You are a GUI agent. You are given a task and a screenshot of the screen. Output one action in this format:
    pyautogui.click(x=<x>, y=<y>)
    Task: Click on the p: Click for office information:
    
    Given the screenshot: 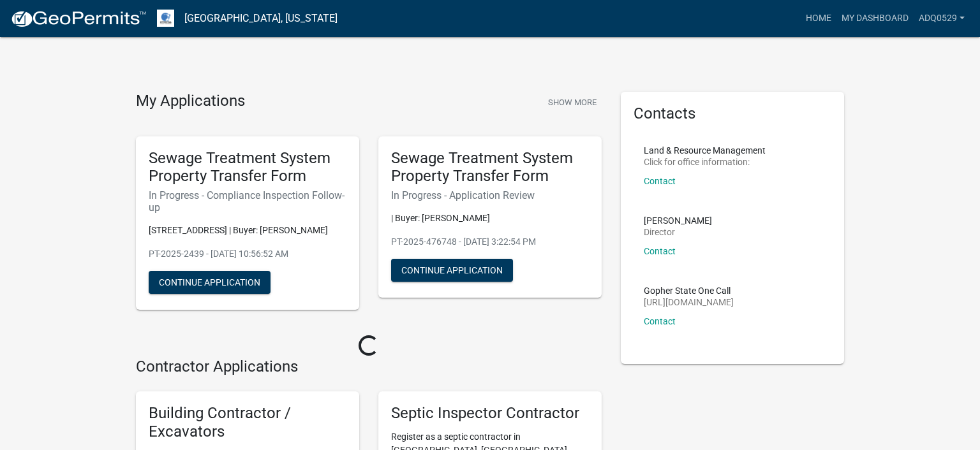 What is the action you would take?
    pyautogui.click(x=704, y=162)
    